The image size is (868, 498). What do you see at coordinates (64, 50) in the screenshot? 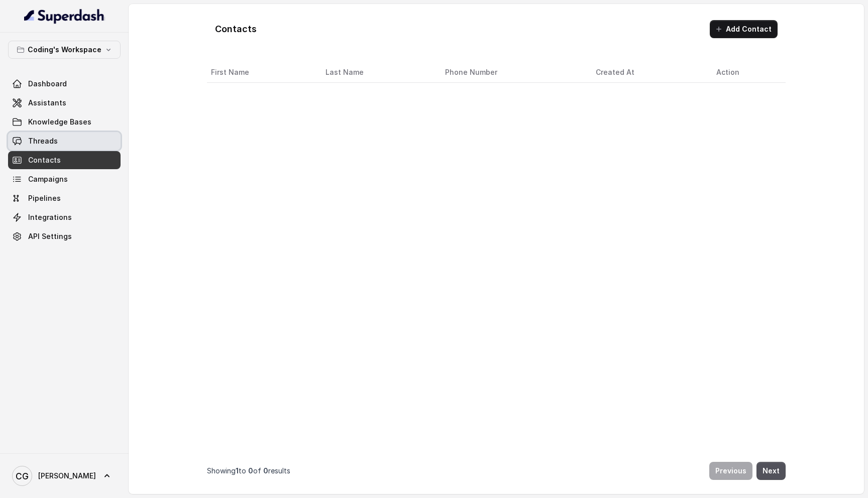
I see `button: Coding's Workspace` at bounding box center [64, 50].